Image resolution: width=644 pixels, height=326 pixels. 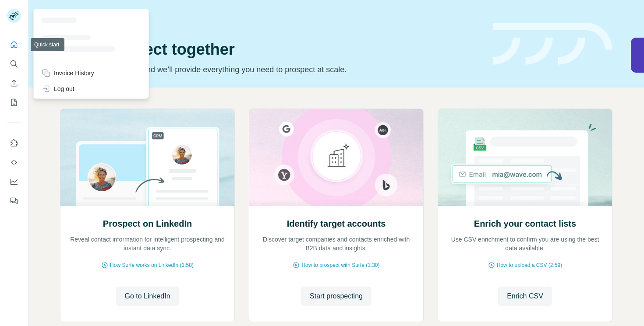 I want to click on img: Prospect on LinkedIn, so click(x=147, y=158).